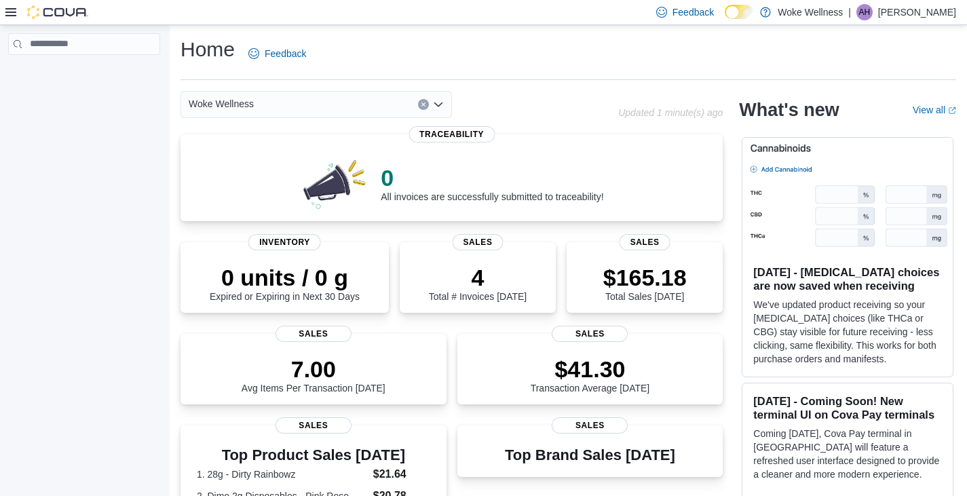 Image resolution: width=967 pixels, height=496 pixels. I want to click on input: Dark Mode, so click(739, 12).